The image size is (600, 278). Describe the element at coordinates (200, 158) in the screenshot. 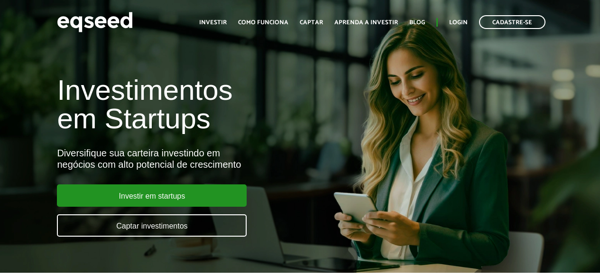

I see `div: Diversifique sua carteira investindo em negócios com alto potencial de crescimento` at that location.